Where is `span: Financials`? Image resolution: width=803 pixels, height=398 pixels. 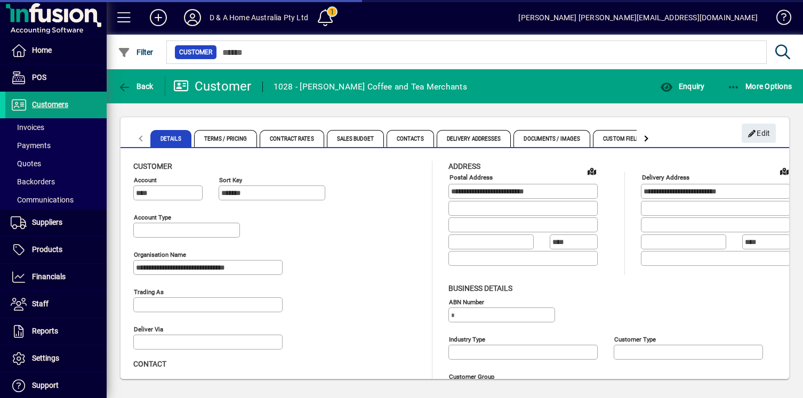 span: Financials is located at coordinates (49, 277).